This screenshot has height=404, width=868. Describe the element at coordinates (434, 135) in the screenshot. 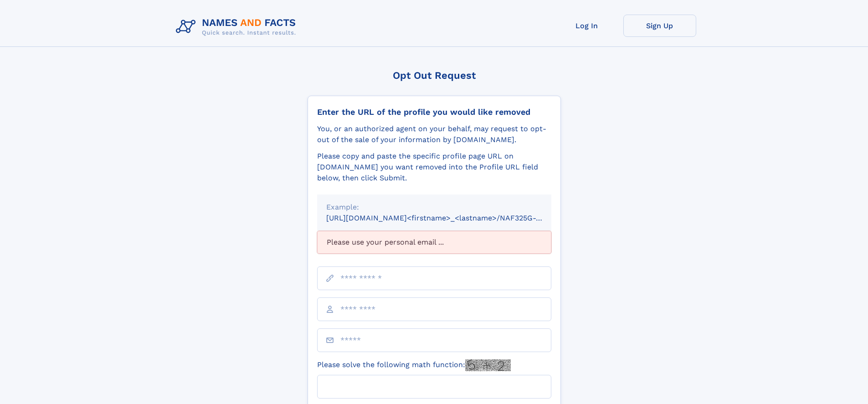

I see `div: You, or an authorized agent on your behalf, may request to opt-out of the sale of your informatio...` at that location.